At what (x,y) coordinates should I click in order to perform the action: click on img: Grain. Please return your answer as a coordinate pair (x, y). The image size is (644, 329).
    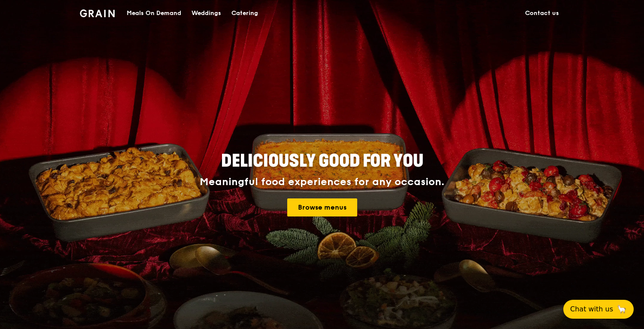
    Looking at the image, I should click on (97, 13).